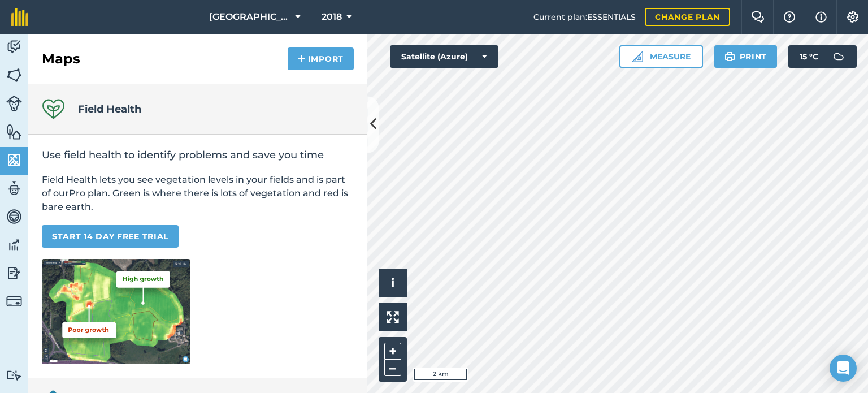 This screenshot has width=868, height=393. What do you see at coordinates (393, 283) in the screenshot?
I see `button: i` at bounding box center [393, 283].